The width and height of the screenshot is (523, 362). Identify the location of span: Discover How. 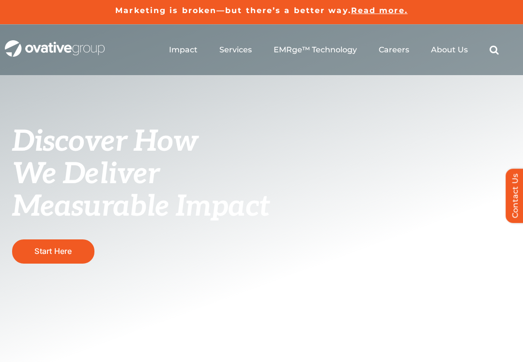
(105, 142).